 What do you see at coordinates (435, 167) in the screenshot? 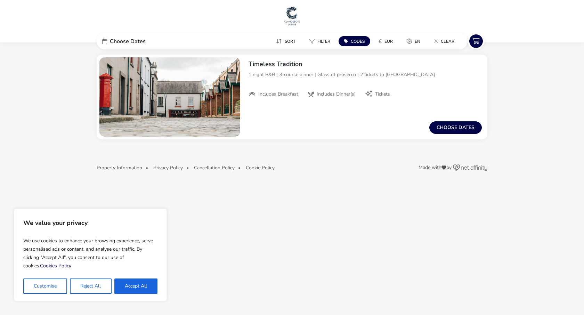
I see `span: Made with by` at bounding box center [435, 167].